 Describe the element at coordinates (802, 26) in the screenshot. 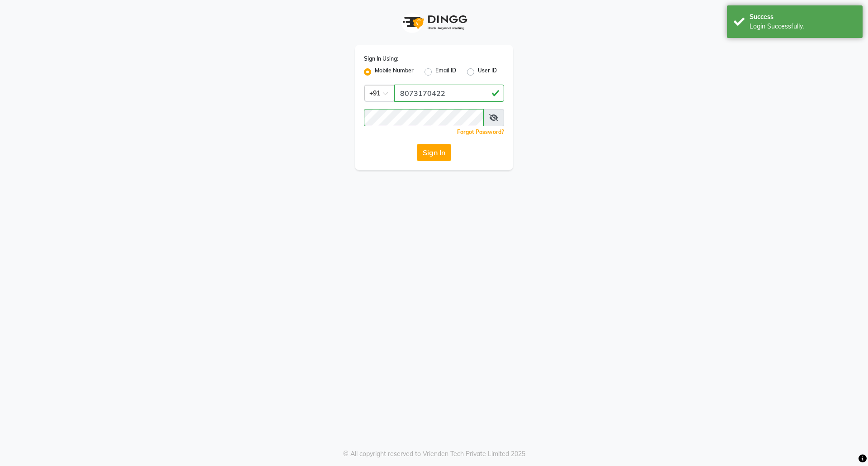

I see `div: Login Successfully.` at that location.